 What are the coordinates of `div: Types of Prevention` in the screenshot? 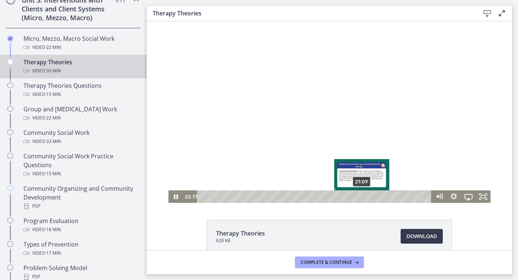 It's located at (81, 248).